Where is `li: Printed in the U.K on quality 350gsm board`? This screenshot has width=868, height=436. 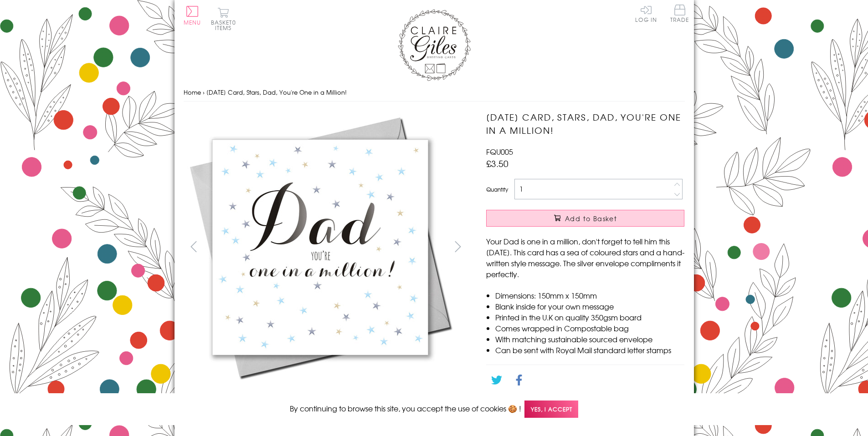
li: Printed in the U.K on quality 350gsm board is located at coordinates (590, 317).